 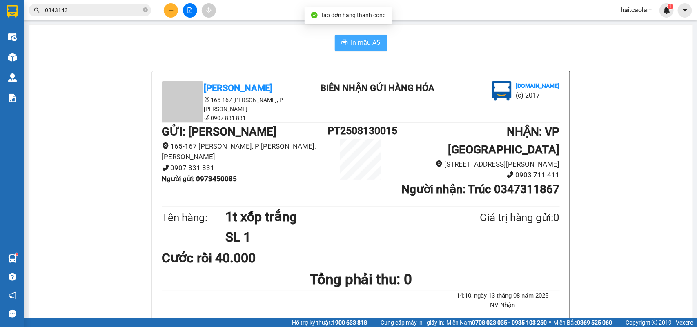 What do you see at coordinates (200, 179) in the screenshot?
I see `b: Người gửi : 0973450085` at bounding box center [200, 179].